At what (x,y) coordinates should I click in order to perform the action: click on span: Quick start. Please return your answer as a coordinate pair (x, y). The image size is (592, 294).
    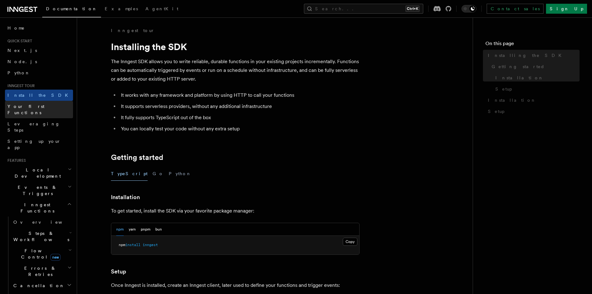
    Looking at the image, I should click on (18, 41).